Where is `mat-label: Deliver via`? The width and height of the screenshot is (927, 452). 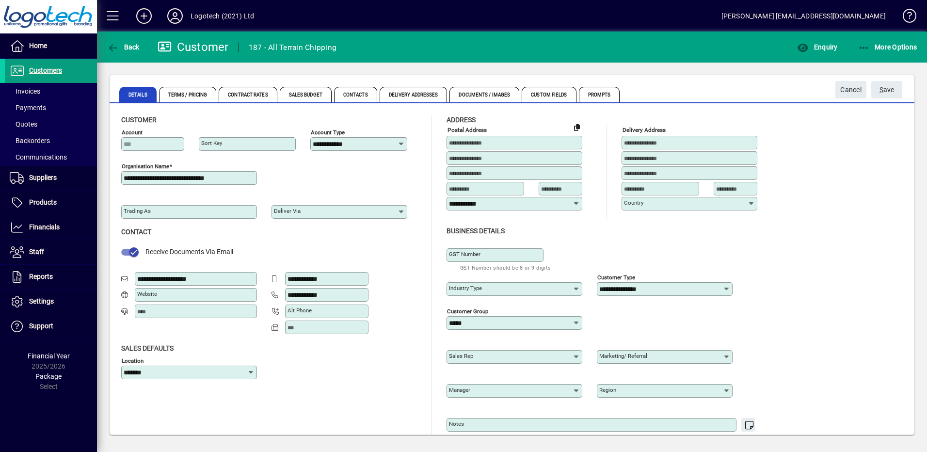 mat-label: Deliver via is located at coordinates (287, 211).